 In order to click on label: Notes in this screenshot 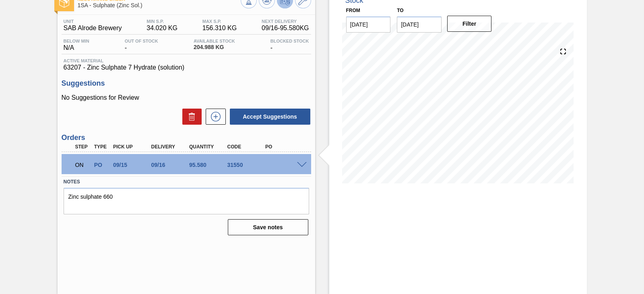, I will do `click(186, 182)`.